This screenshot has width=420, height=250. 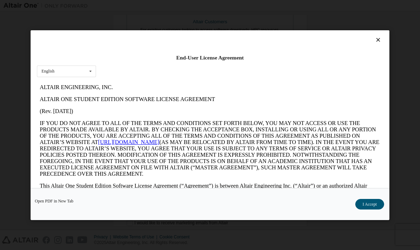 I want to click on div: English, so click(x=48, y=71).